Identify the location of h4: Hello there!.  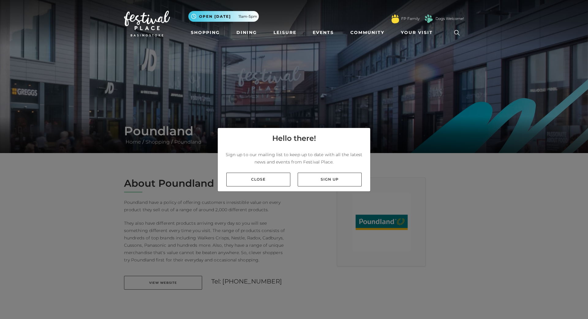
(294, 138).